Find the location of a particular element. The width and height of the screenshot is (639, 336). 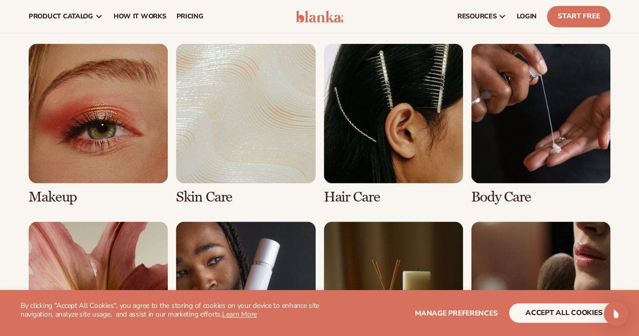

a: logo is located at coordinates (320, 16).